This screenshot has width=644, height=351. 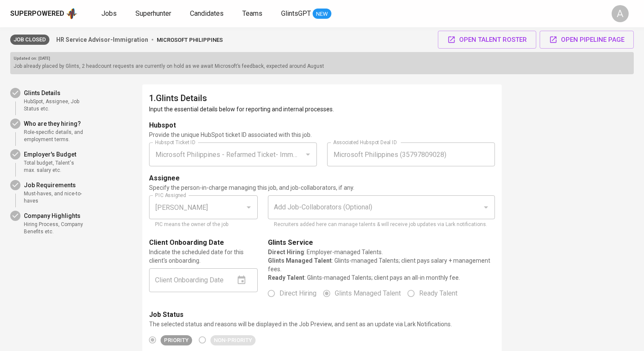 What do you see at coordinates (37, 14) in the screenshot?
I see `div: Superpowered` at bounding box center [37, 14].